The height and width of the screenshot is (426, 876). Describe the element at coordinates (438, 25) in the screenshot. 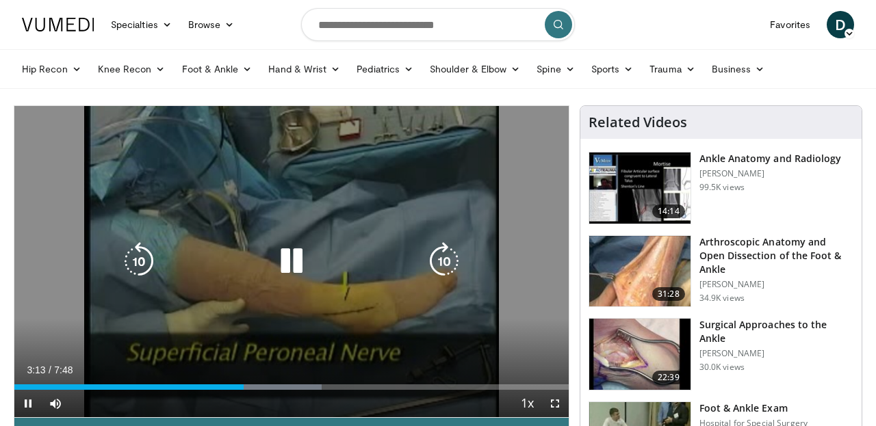

I see `input: Search topics, interventions` at that location.